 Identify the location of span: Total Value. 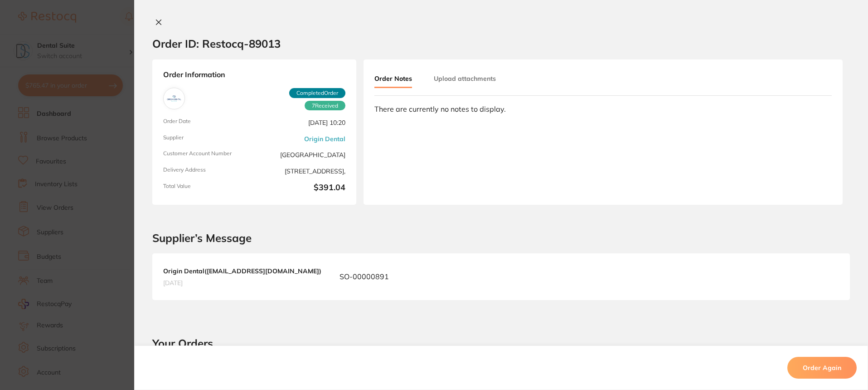
(206, 188).